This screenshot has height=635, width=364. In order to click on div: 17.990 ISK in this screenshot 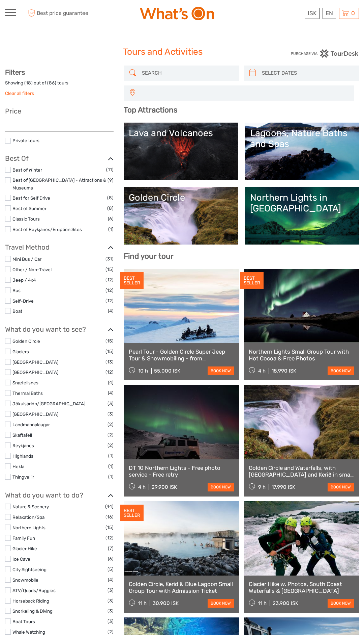, I will do `click(284, 487)`.